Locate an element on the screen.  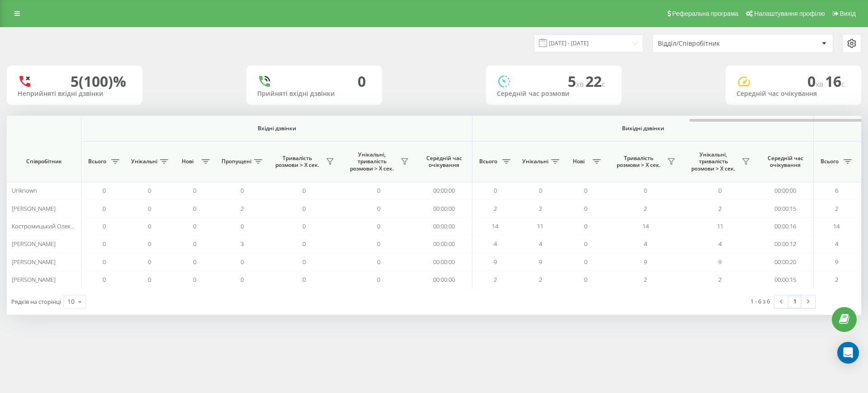
div: Прийняті вхідні дзвінки is located at coordinates (314, 94).